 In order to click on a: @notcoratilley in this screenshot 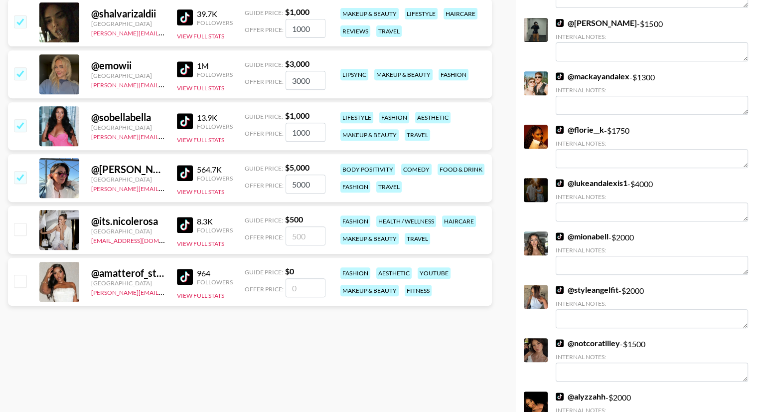, I will do `click(588, 343)`.